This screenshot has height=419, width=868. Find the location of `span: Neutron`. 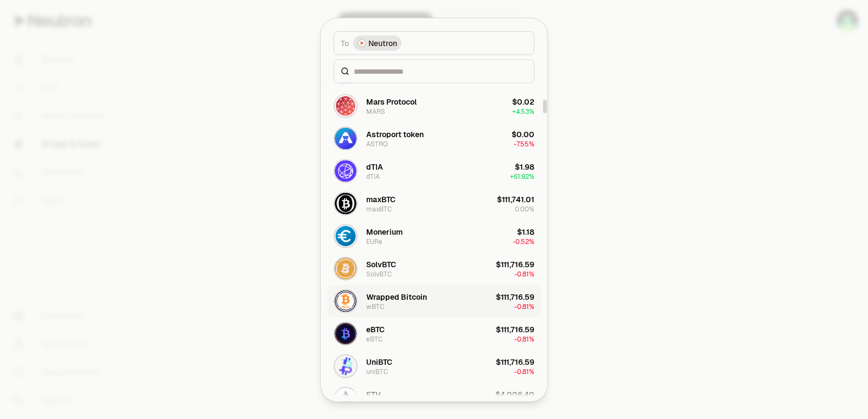

span: Neutron is located at coordinates (382, 43).